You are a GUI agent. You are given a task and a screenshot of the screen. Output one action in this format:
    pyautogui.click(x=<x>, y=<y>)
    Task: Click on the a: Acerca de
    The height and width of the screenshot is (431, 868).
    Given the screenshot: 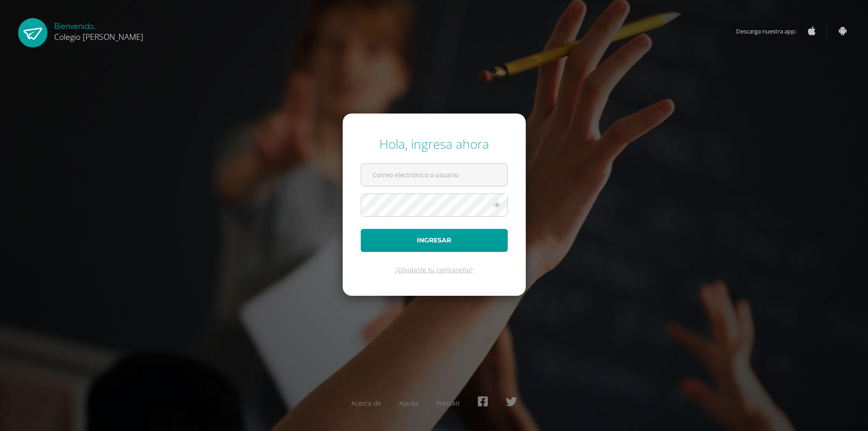 What is the action you would take?
    pyautogui.click(x=366, y=403)
    